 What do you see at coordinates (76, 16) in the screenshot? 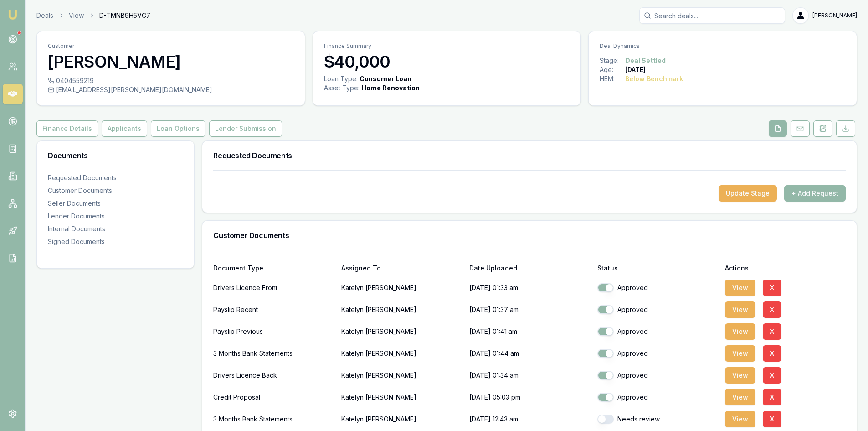
I see `a: View` at bounding box center [76, 16].